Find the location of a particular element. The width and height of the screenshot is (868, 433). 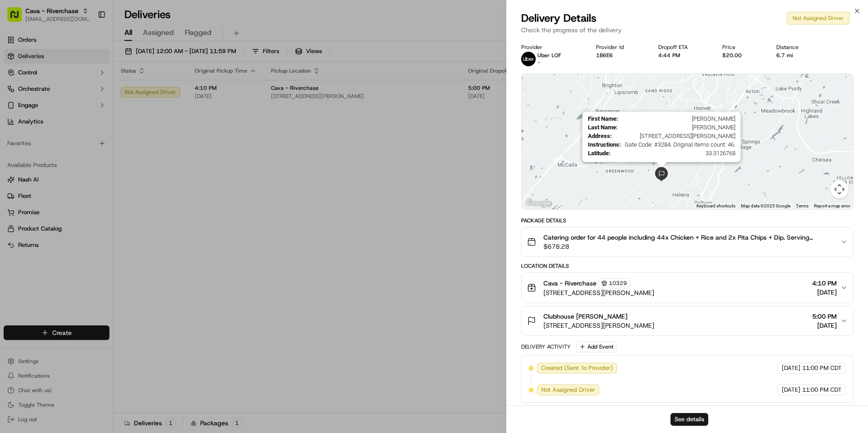

img: Google is located at coordinates (539, 203).